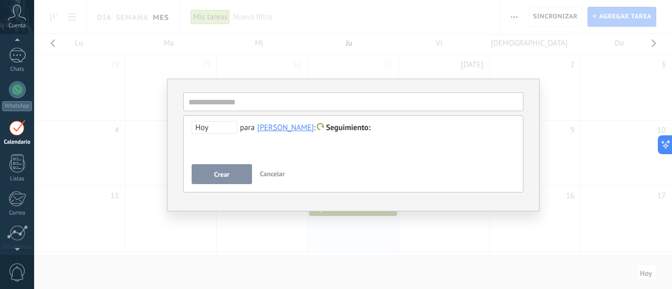 The image size is (672, 289). What do you see at coordinates (272, 174) in the screenshot?
I see `span: Cancelar` at bounding box center [272, 174].